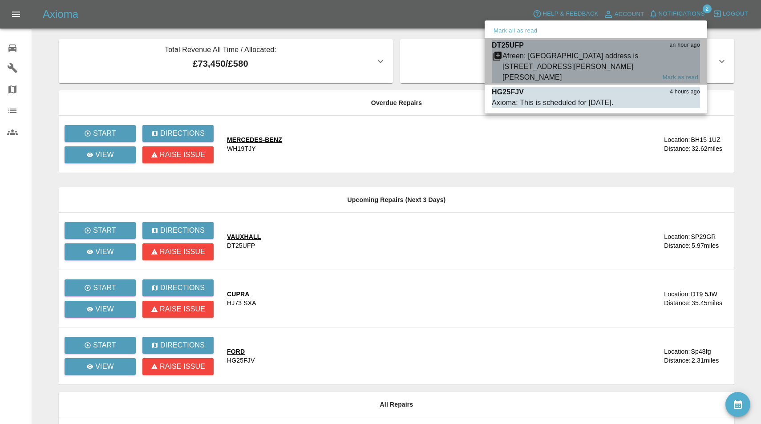 The width and height of the screenshot is (761, 424). Describe the element at coordinates (685, 45) in the screenshot. I see `span: an hour ago` at that location.